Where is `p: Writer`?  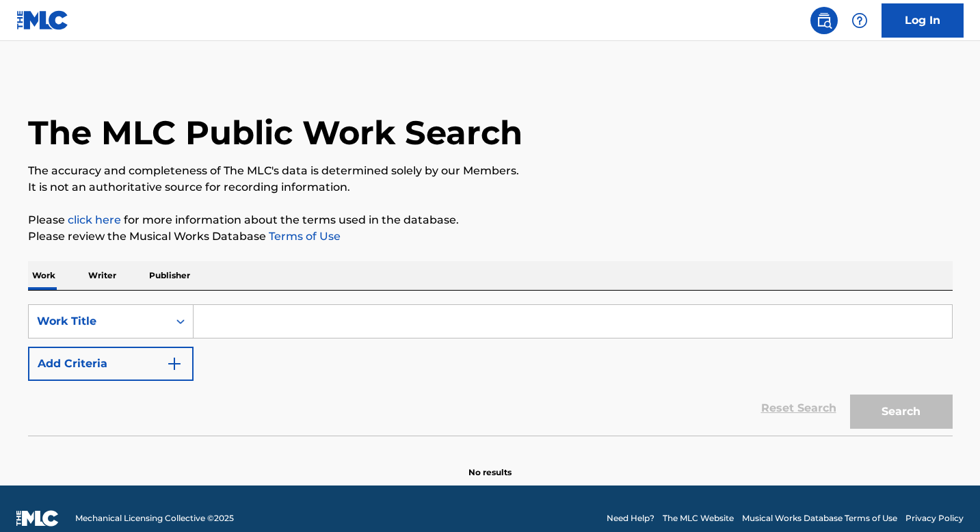
p: Writer is located at coordinates (102, 275).